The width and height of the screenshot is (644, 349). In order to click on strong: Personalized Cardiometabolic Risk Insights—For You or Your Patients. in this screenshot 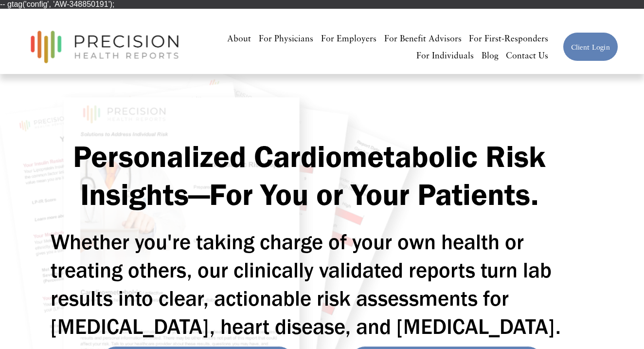, I will do `click(314, 175)`.